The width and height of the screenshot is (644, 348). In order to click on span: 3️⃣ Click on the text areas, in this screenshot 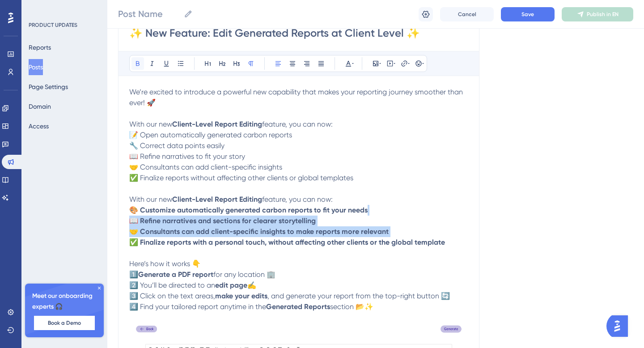, I will do `click(172, 296)`.